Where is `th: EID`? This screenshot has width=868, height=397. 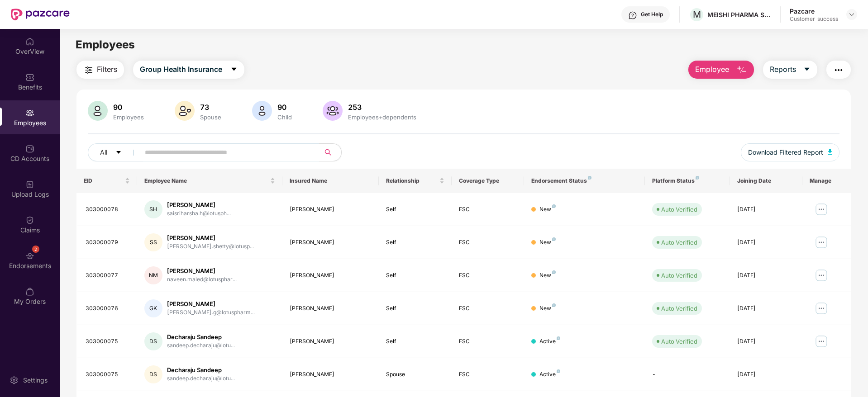 th: EID is located at coordinates (107, 181).